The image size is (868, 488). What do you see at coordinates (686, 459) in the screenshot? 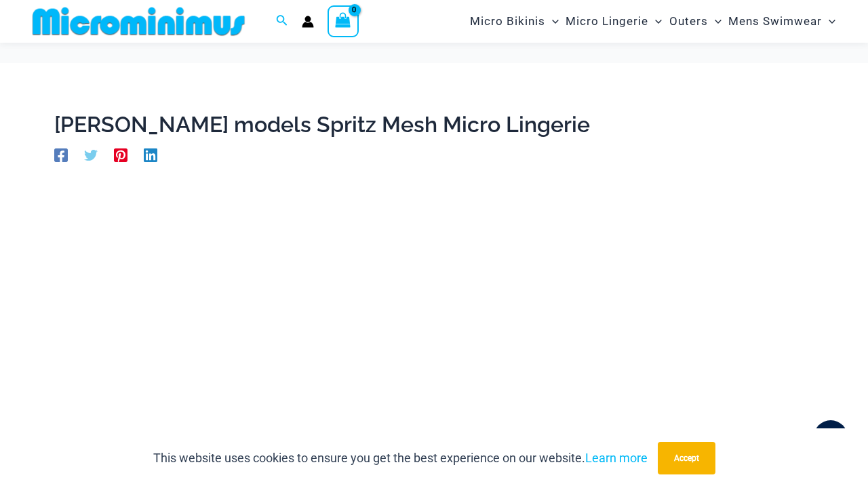
I see `button: Accept` at bounding box center [686, 459].